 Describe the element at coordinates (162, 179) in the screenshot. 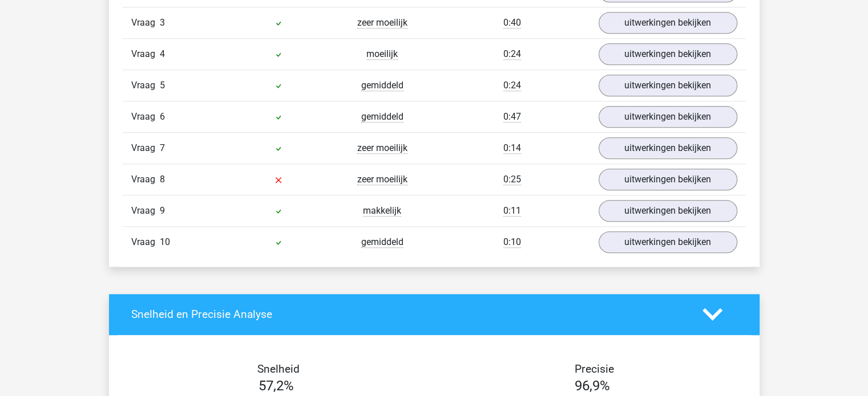

I see `span: 8` at that location.